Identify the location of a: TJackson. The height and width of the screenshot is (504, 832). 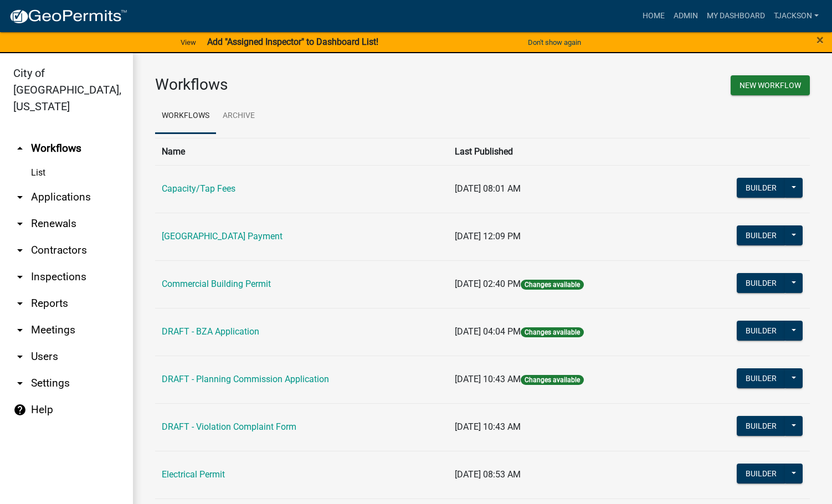
(796, 16).